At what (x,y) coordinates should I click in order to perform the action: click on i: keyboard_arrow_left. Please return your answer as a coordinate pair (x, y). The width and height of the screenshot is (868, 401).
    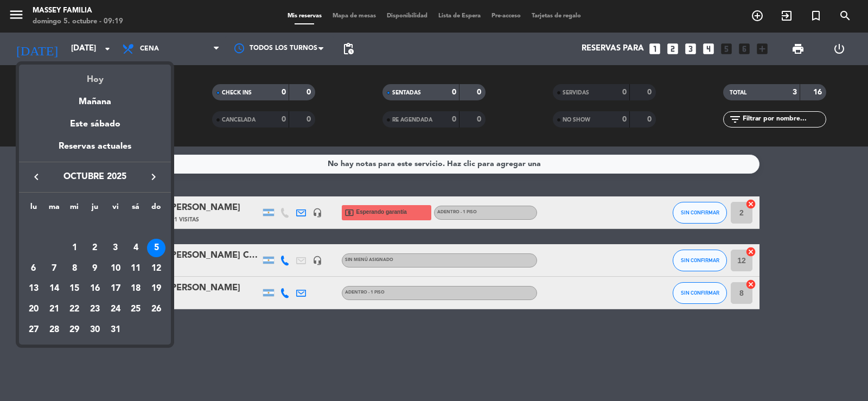
    Looking at the image, I should click on (36, 177).